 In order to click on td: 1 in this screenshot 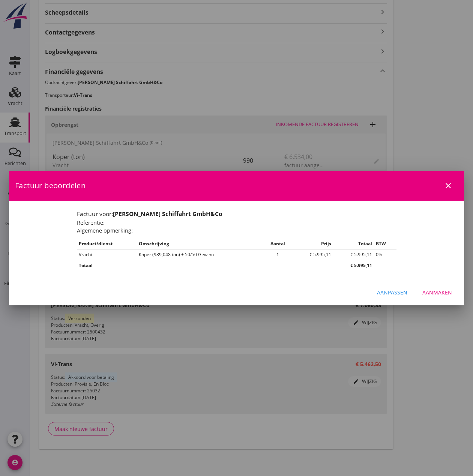, I will do `click(277, 255)`.